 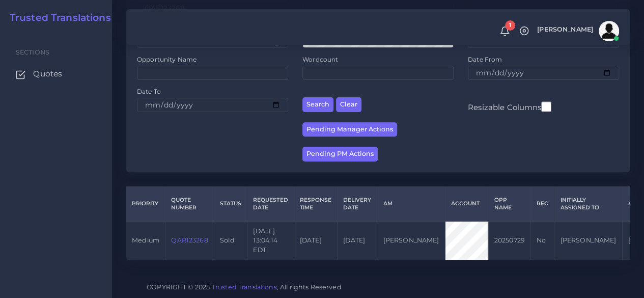 I want to click on h2: Trusted Translations, so click(x=57, y=18).